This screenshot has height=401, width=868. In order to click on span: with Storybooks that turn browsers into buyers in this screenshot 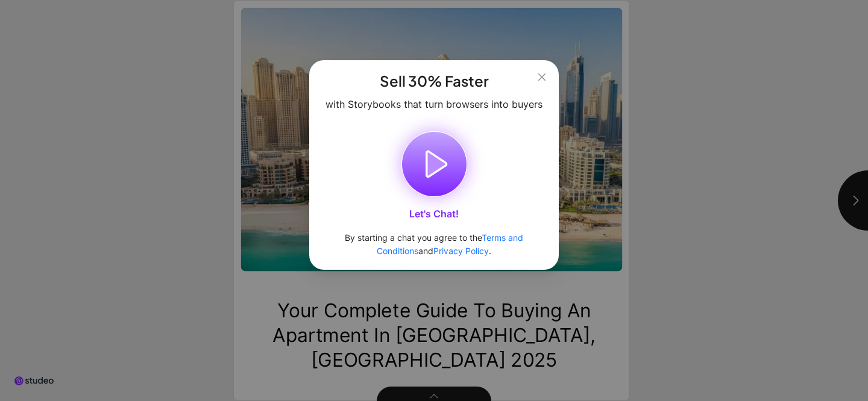, I will do `click(434, 104)`.